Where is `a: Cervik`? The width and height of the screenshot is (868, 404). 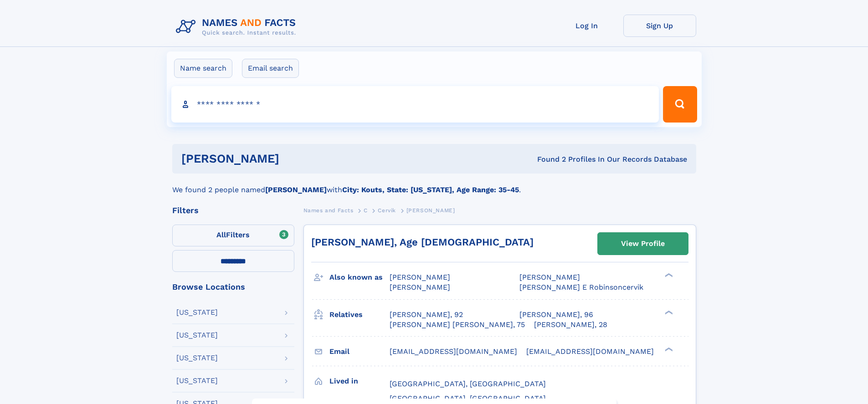 a: Cervik is located at coordinates (387, 210).